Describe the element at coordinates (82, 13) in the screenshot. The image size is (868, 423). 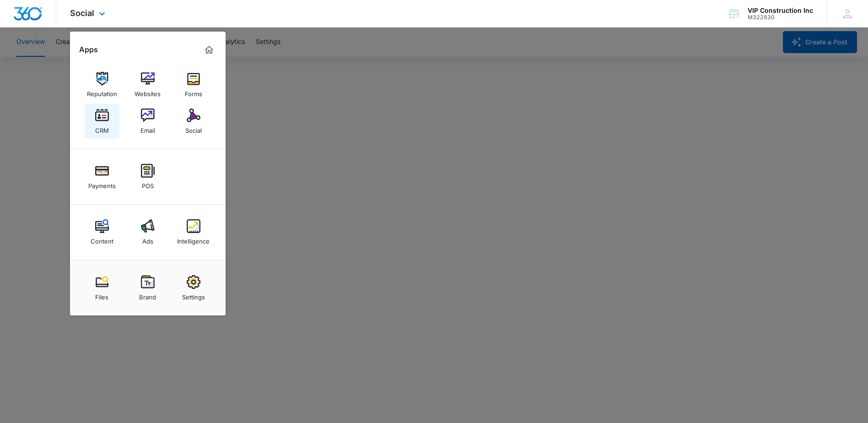
I see `span: Social` at that location.